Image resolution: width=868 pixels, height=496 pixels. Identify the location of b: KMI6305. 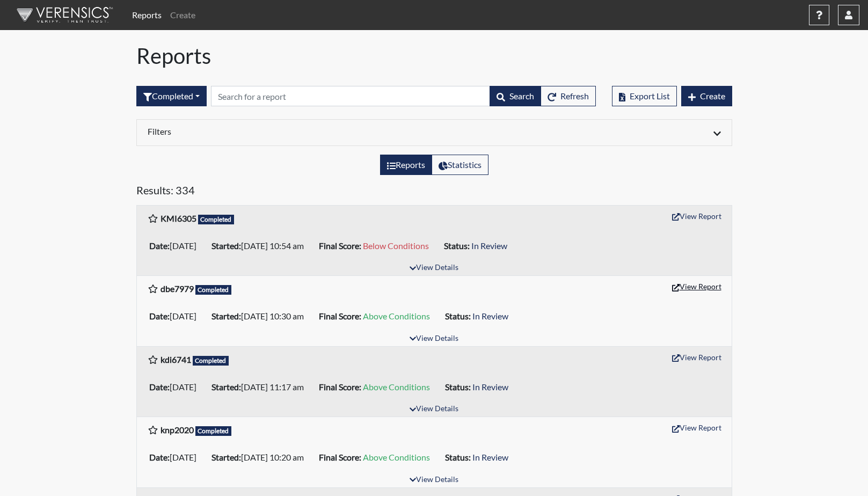
(178, 218).